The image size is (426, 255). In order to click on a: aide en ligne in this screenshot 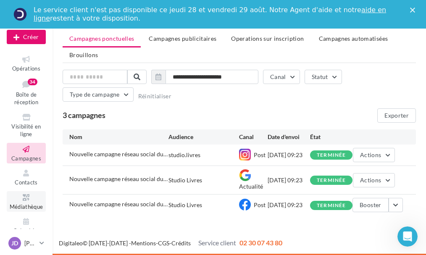, I will do `click(210, 14)`.